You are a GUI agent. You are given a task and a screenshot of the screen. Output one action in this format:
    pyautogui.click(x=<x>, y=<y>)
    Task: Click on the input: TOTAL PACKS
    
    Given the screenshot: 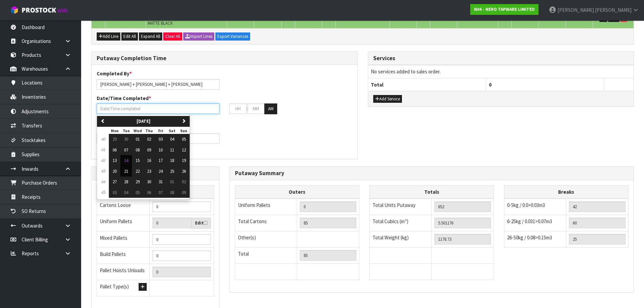 What is the action you would take?
    pyautogui.click(x=328, y=256)
    